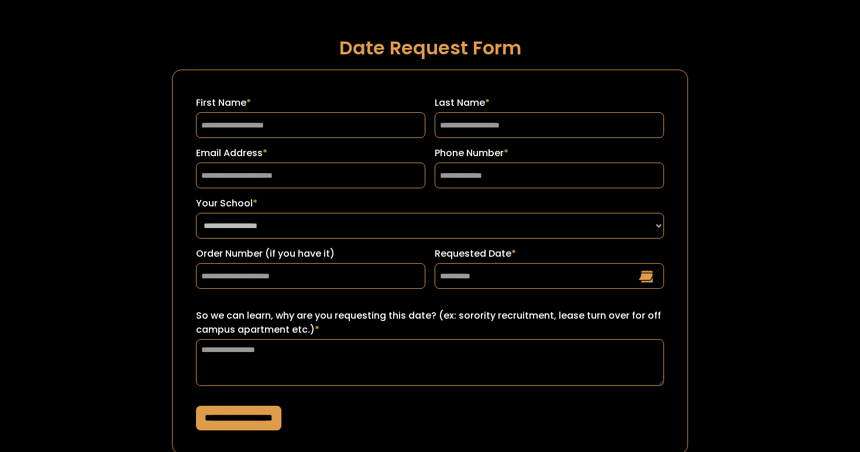 The image size is (860, 452). What do you see at coordinates (549, 153) in the screenshot?
I see `label: Phone Number` at bounding box center [549, 153].